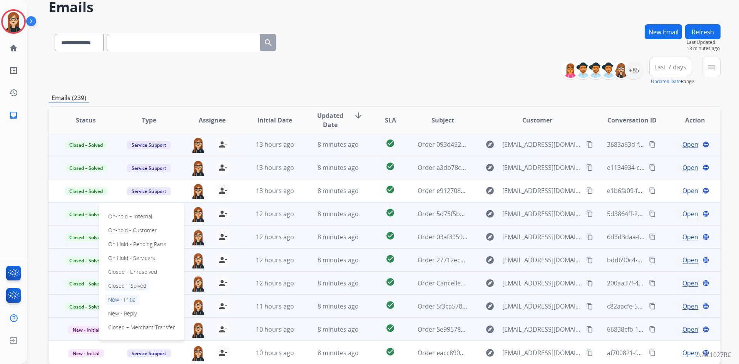  Describe the element at coordinates (664, 260) in the screenshot. I see `span: bdd690c4-4f17-4c08-bf40-84f653906f22` at that location.